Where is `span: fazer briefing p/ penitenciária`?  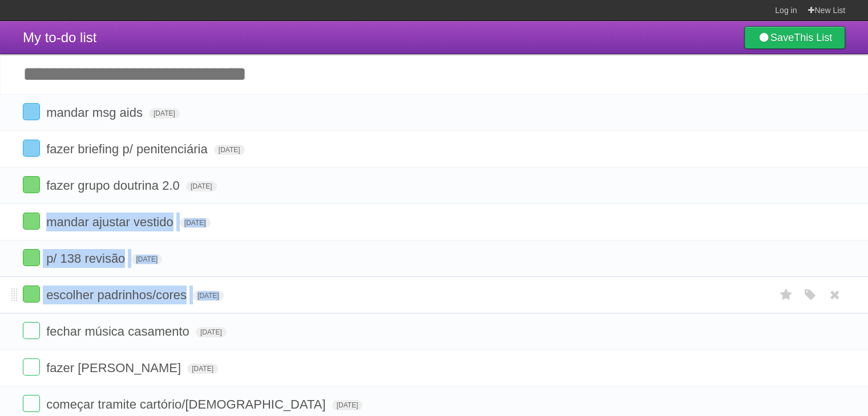
span: fazer briefing p/ penitenciária is located at coordinates (128, 149).